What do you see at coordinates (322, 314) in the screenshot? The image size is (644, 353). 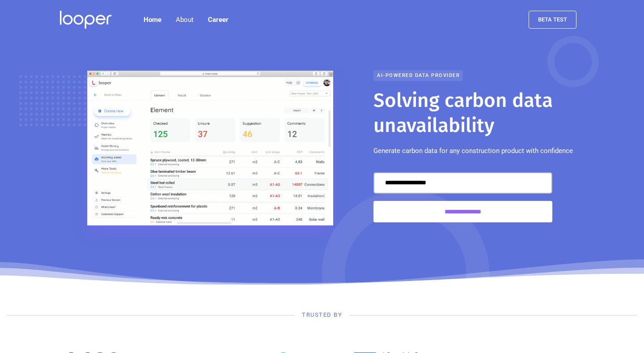 I see `div: Trusted by` at bounding box center [322, 314].